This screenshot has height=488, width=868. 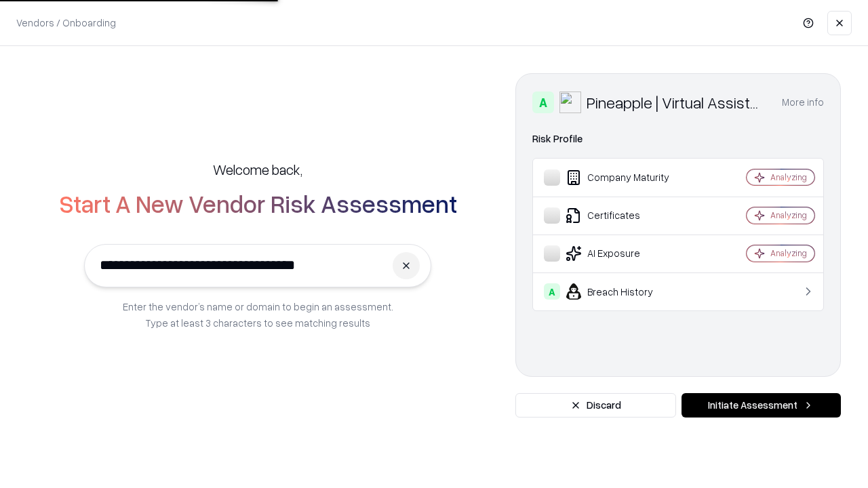 I want to click on p: Enter the vendor’s name or domain to begin an assessment. Type at least 3 characters to see match..., so click(x=258, y=315).